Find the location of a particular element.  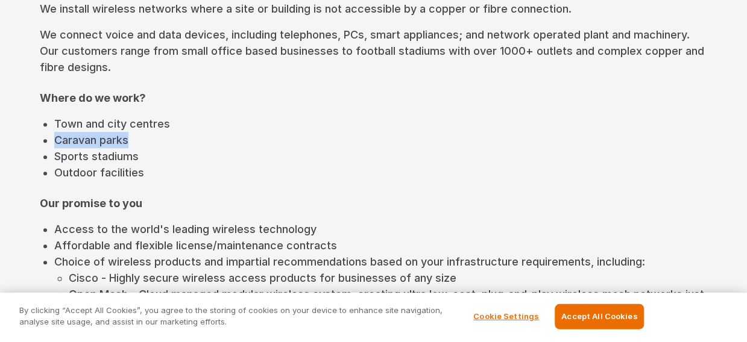

p: Where do we work? is located at coordinates (374, 98).